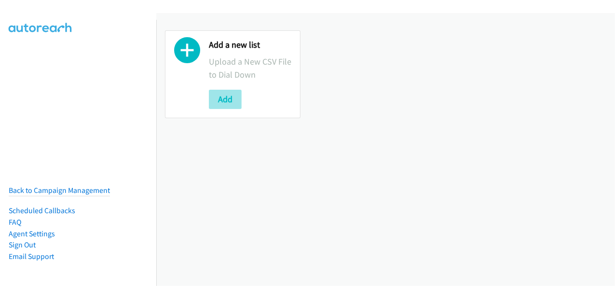  Describe the element at coordinates (250, 45) in the screenshot. I see `h2: Add a new list` at that location.